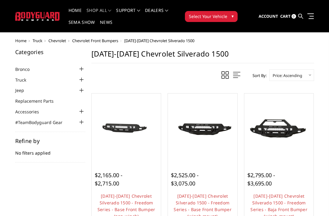 The width and height of the screenshot is (329, 216). I want to click on a: Replacement Parts, so click(38, 101).